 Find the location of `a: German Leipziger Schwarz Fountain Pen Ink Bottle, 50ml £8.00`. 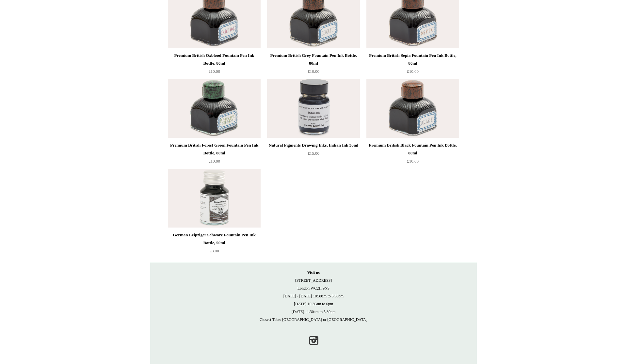

a: German Leipziger Schwarz Fountain Pen Ink Bottle, 50ml £8.00 is located at coordinates (215, 245).